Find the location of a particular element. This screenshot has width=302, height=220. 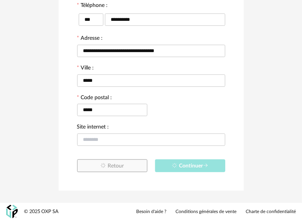

label: Site internet : is located at coordinates (93, 128).